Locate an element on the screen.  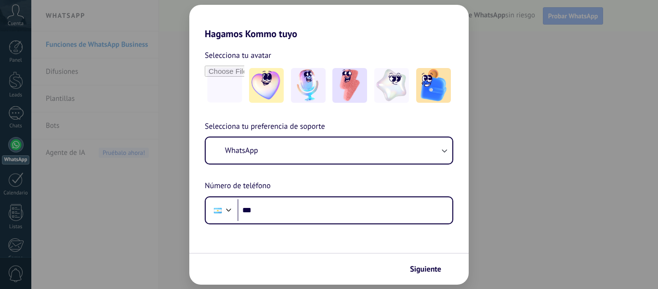
button: WhatsApp is located at coordinates (329, 150).